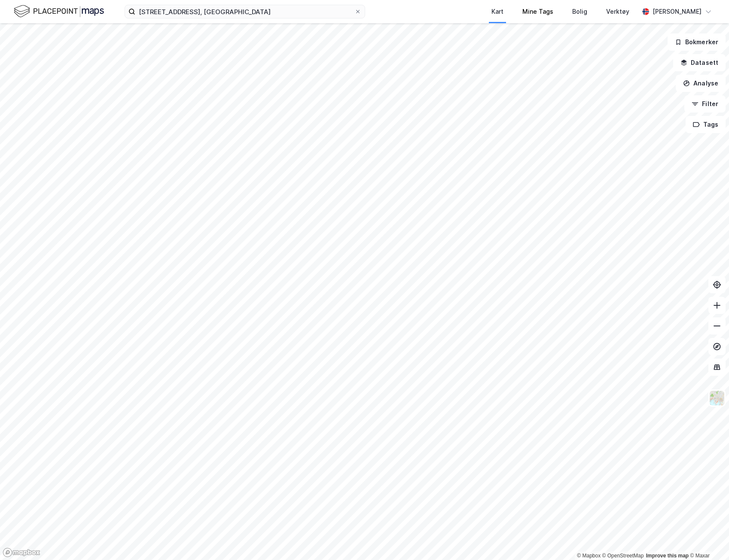 The image size is (729, 560). Describe the element at coordinates (618, 11) in the screenshot. I see `div: Verktøy` at that location.